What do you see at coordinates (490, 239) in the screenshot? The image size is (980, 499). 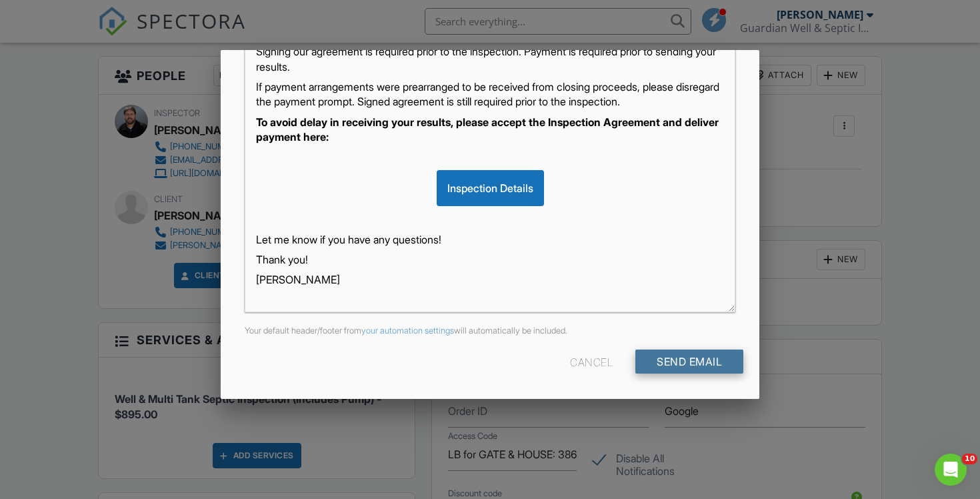 I see `p: Let me know if you have any questions!` at bounding box center [490, 239].